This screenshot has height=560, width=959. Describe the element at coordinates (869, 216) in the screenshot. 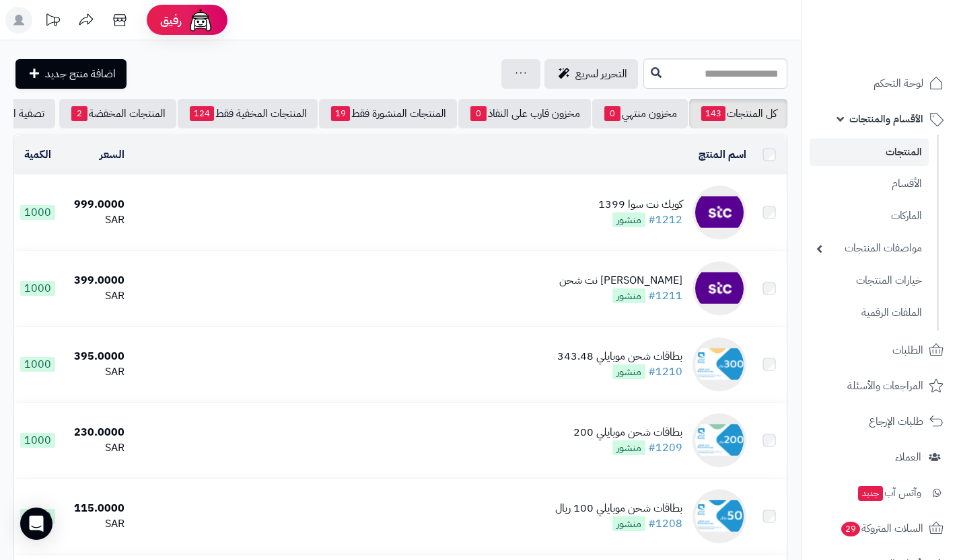

I see `a: الماركات` at that location.